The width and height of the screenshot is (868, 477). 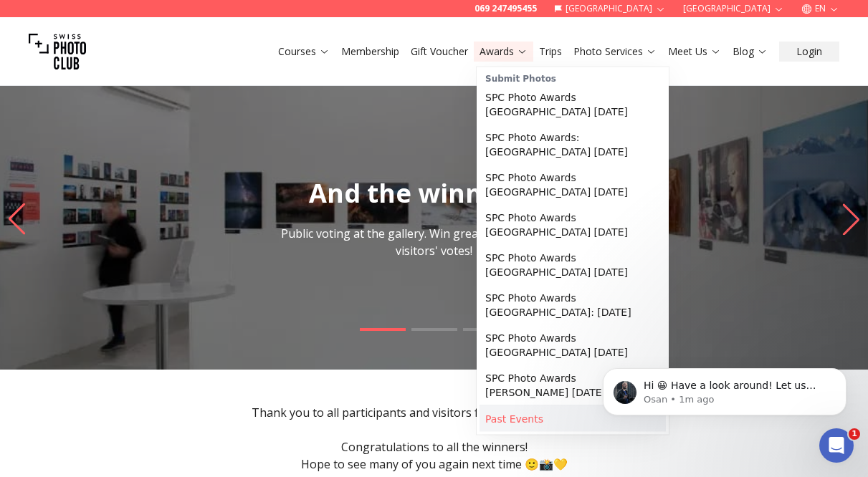 I want to click on a: Courses, so click(x=304, y=51).